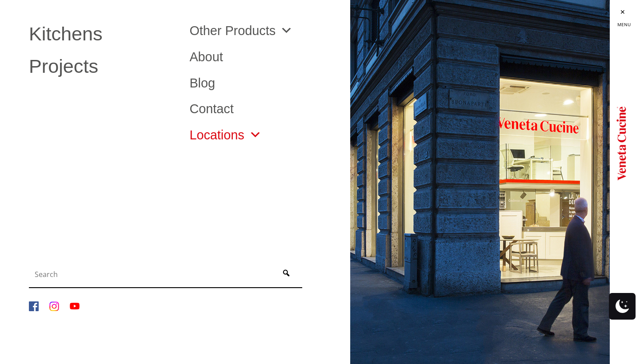  I want to click on img: Instagram, so click(54, 306).